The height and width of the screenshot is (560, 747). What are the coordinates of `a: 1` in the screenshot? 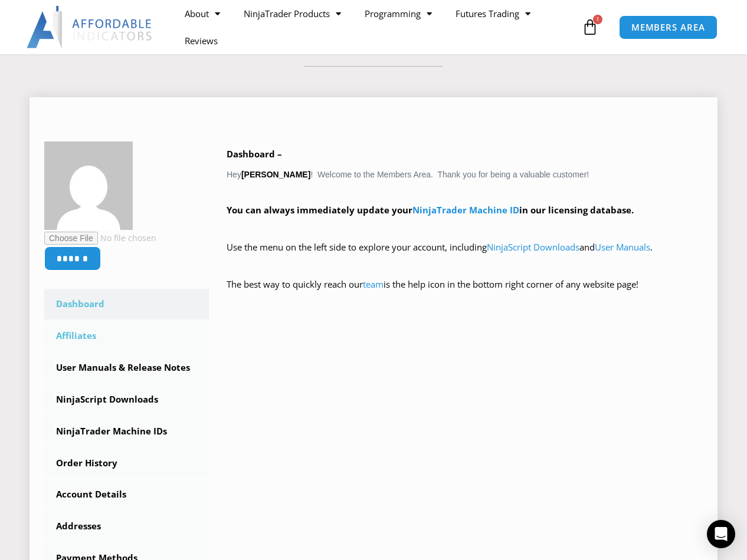 It's located at (590, 27).